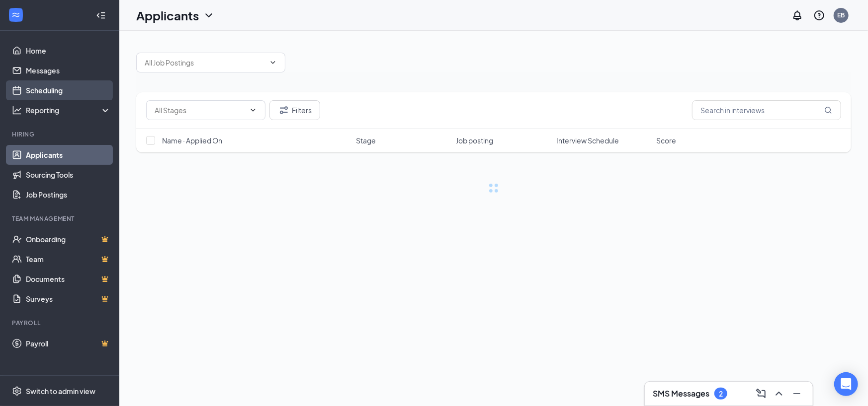 Image resolution: width=868 pixels, height=406 pixels. I want to click on button: Minimize, so click(797, 394).